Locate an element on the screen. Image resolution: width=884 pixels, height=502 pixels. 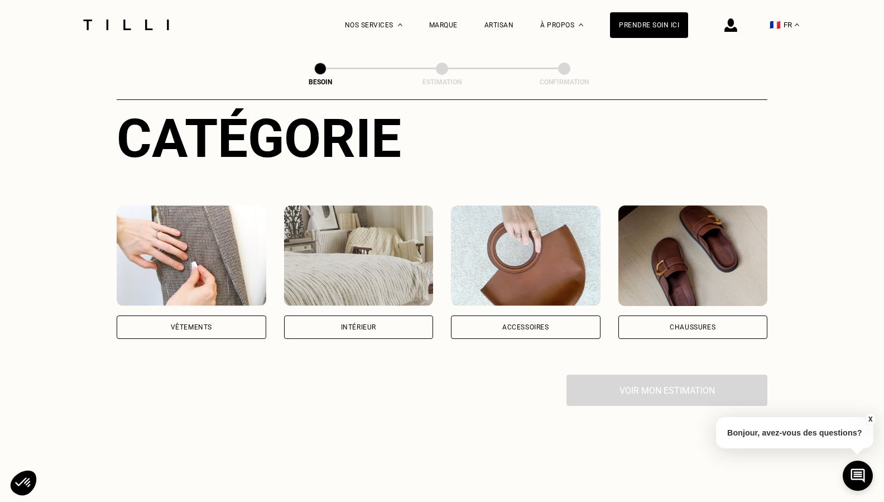
div: Vêtements is located at coordinates (191, 327).